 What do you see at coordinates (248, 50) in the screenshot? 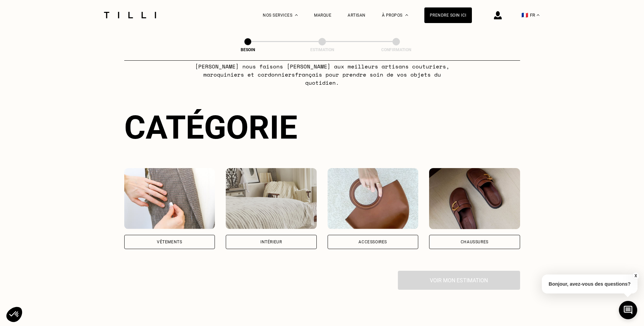
I see `div: Besoin` at bounding box center [248, 50].